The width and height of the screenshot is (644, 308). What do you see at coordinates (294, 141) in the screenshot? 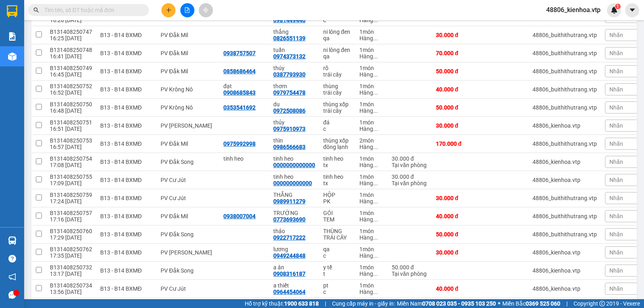
I see `div: thìn` at bounding box center [294, 141].